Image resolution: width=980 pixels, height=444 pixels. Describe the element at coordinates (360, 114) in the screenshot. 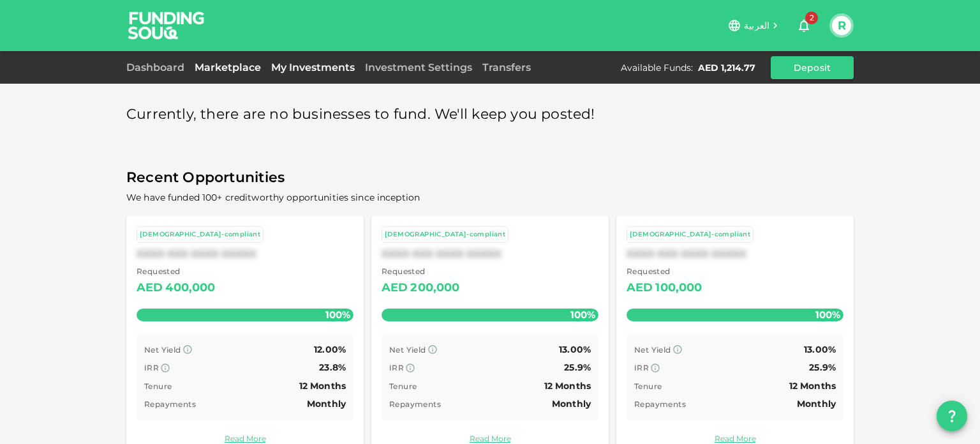

I see `span: Currently, there are no businesses to fund. We'll keep you posted!` at that location.